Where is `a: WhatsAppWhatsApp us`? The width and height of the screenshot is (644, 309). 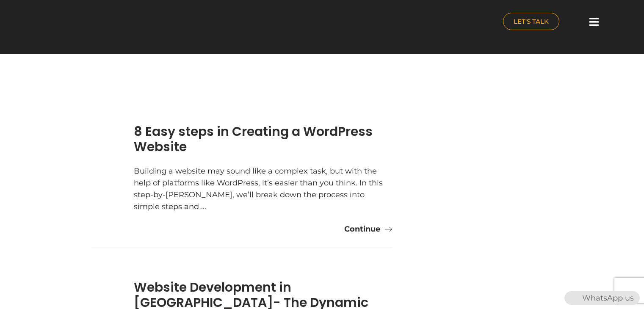
a: WhatsAppWhatsApp us is located at coordinates (602, 298).